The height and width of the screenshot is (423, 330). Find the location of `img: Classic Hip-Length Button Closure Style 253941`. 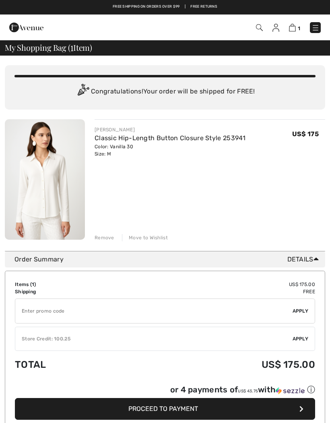

img: Classic Hip-Length Button Closure Style 253941 is located at coordinates (45, 179).